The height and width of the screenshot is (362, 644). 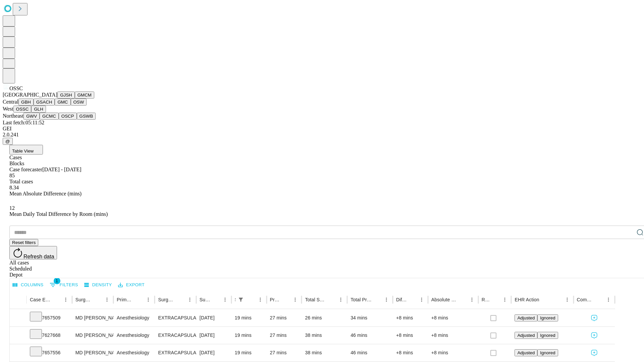 What do you see at coordinates (322, 135) in the screenshot?
I see `div: 2.0.241` at bounding box center [322, 135].